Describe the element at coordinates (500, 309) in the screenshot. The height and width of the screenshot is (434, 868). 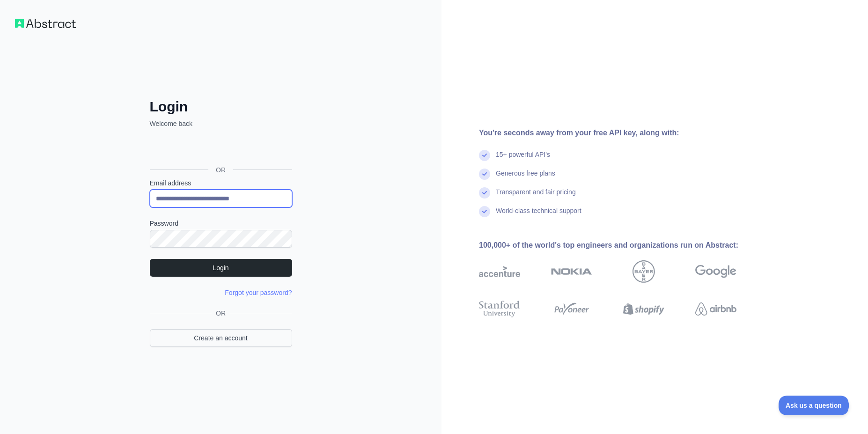
I see `img: stanford university` at that location.